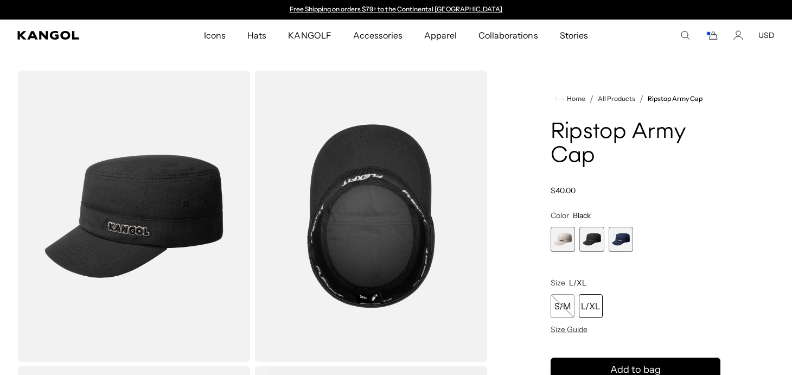 Image resolution: width=792 pixels, height=375 pixels. Describe the element at coordinates (558, 283) in the screenshot. I see `span: Size` at that location.